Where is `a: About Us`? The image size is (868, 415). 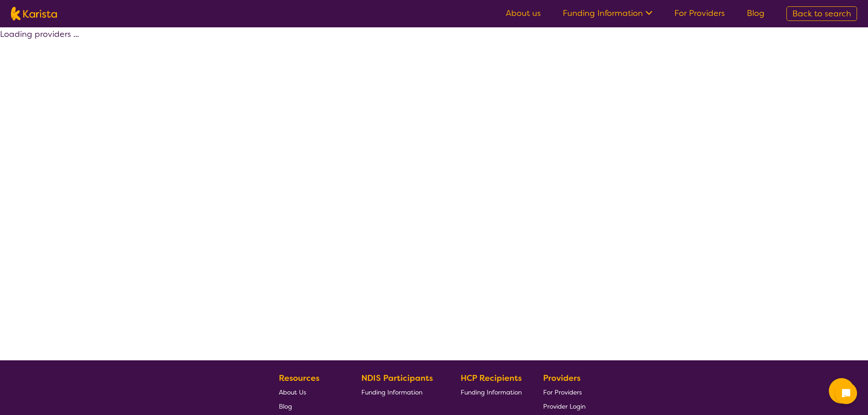 a: About Us is located at coordinates (310, 392).